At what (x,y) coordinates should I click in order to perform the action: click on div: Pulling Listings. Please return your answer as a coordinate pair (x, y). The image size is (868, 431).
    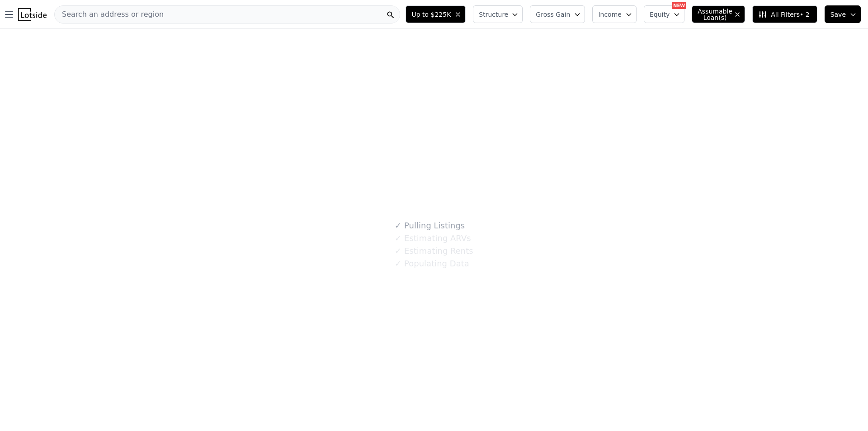
    Looking at the image, I should click on (429, 226).